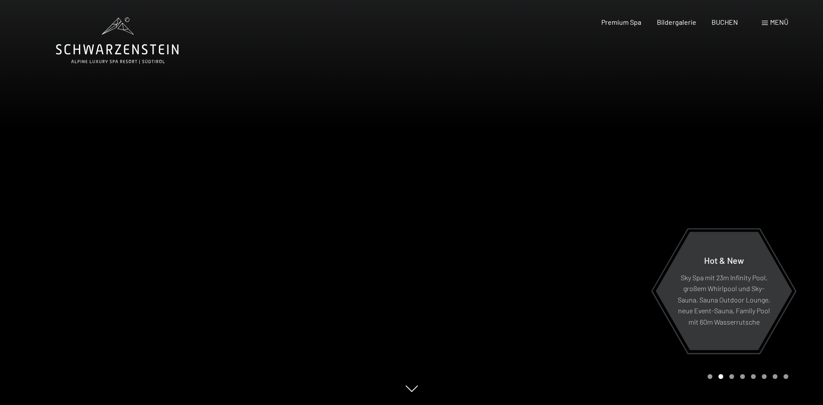 This screenshot has width=823, height=405. I want to click on span: Premium Spa, so click(622, 22).